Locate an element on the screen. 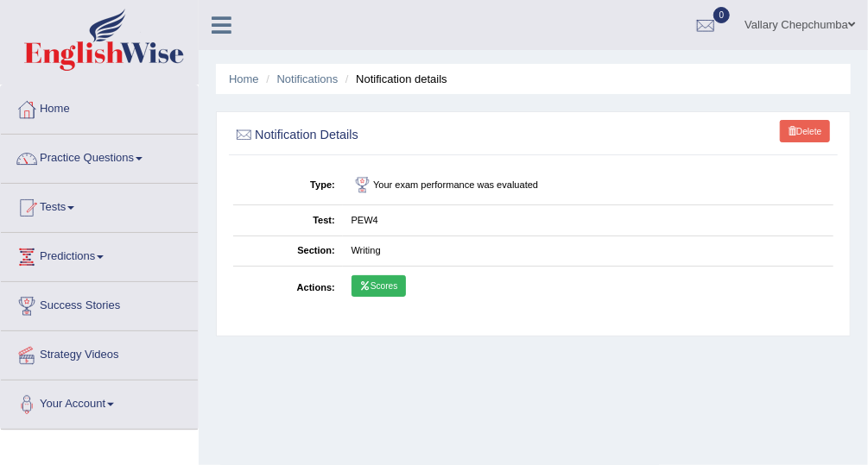 The height and width of the screenshot is (465, 868). th: Type is located at coordinates (288, 186).